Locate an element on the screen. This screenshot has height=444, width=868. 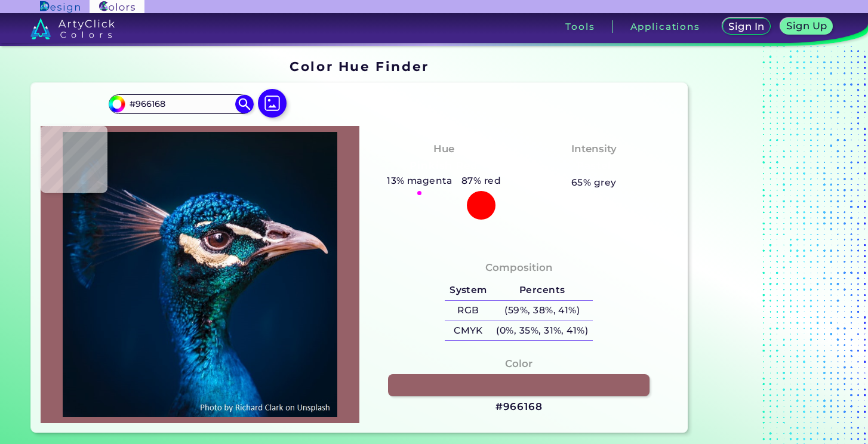
img: logo_artyclick_colors_white.svg is located at coordinates (72, 29).